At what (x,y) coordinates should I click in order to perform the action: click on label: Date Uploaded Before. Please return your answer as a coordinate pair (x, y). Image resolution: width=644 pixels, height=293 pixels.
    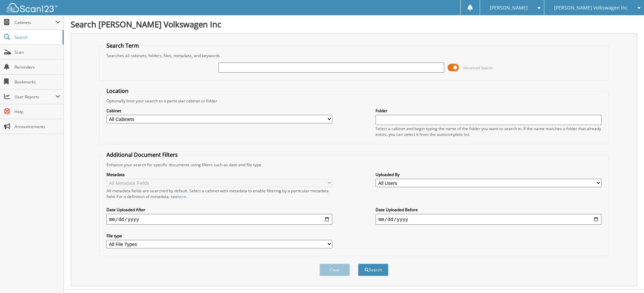
    Looking at the image, I should click on (488, 209).